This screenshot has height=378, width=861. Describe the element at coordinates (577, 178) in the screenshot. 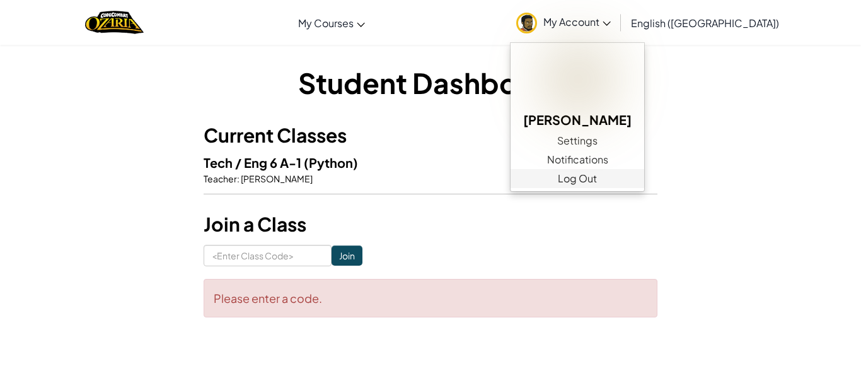

I see `a: Log Out` at that location.